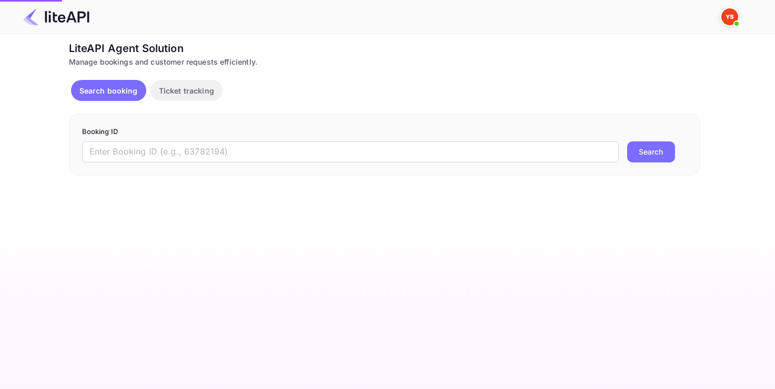  What do you see at coordinates (56, 17) in the screenshot?
I see `img: LiteAPI Logo` at bounding box center [56, 17].